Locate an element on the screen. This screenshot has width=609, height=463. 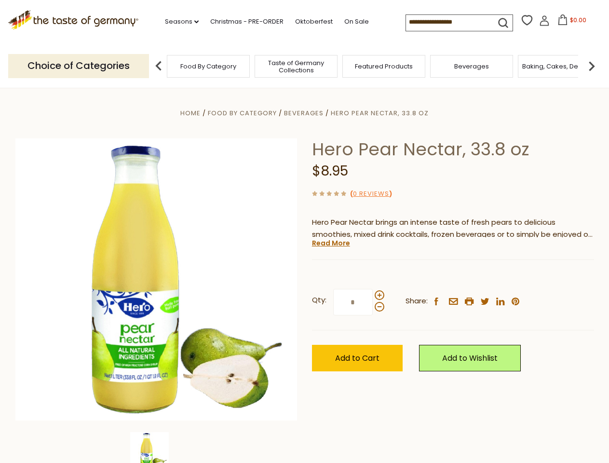
span: Baking, Cakes, Desserts is located at coordinates (559, 66).